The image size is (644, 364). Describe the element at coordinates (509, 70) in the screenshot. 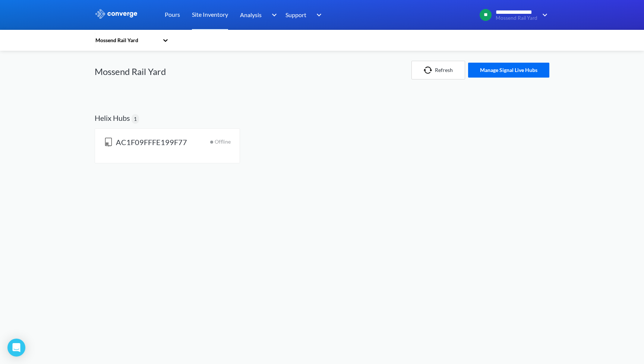

I see `button: Manage Signal Live Hubs` at that location.